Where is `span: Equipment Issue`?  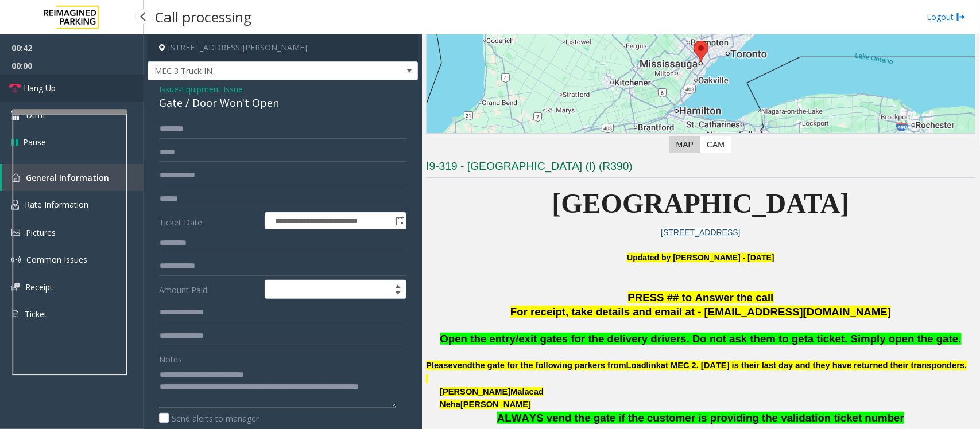 span: Equipment Issue is located at coordinates (212, 89).